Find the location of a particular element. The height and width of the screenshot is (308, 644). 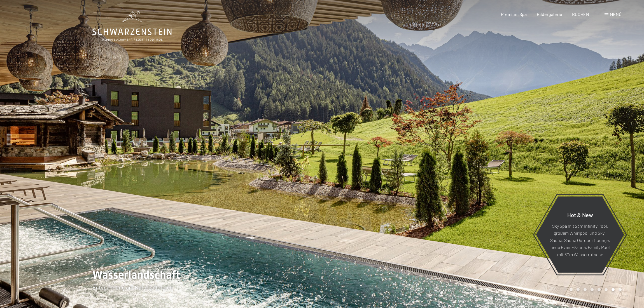

span: Bildergalerie is located at coordinates (549, 14).